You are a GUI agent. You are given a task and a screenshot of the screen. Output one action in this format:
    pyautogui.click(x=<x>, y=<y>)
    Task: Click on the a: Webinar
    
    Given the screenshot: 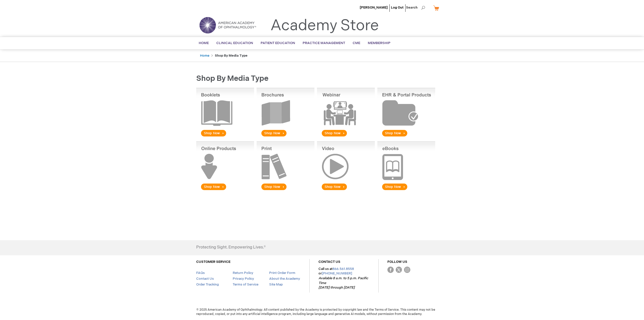 What is the action you would take?
    pyautogui.click(x=346, y=136)
    